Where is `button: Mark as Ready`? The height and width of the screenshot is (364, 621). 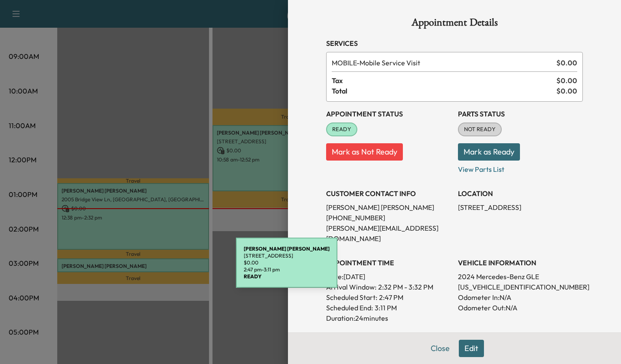
button: Mark as Ready is located at coordinates (488, 152).